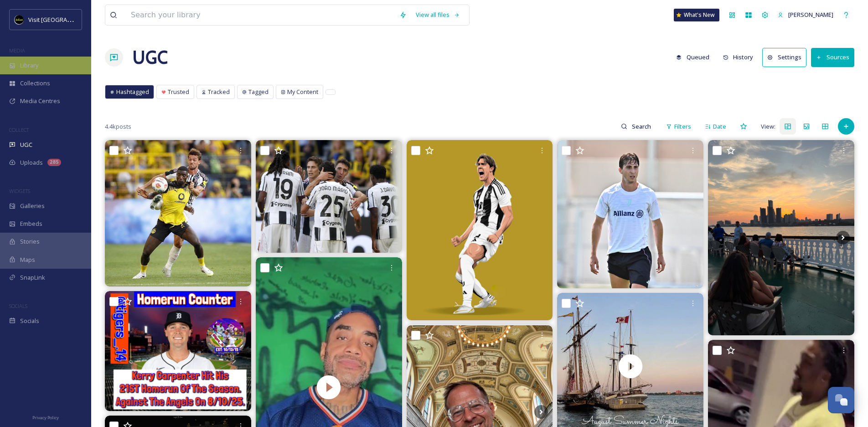 The width and height of the screenshot is (868, 427). What do you see at coordinates (178, 92) in the screenshot?
I see `span: Trusted` at bounding box center [178, 92].